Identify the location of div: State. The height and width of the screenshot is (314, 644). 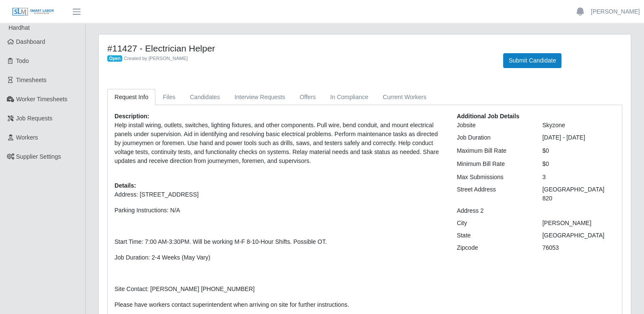
(493, 235).